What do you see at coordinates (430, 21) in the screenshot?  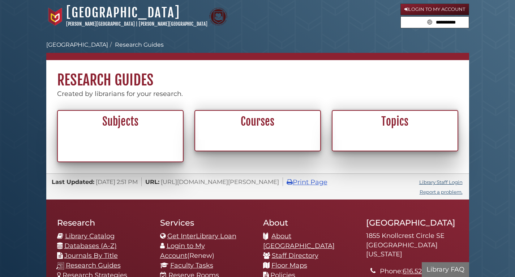 I see `button: Search` at bounding box center [430, 21].